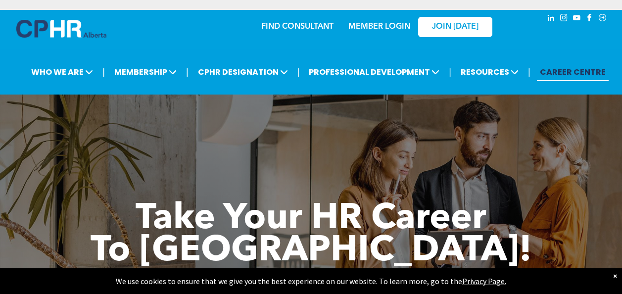  I want to click on img: A blue and white logo for cp alberta, so click(61, 29).